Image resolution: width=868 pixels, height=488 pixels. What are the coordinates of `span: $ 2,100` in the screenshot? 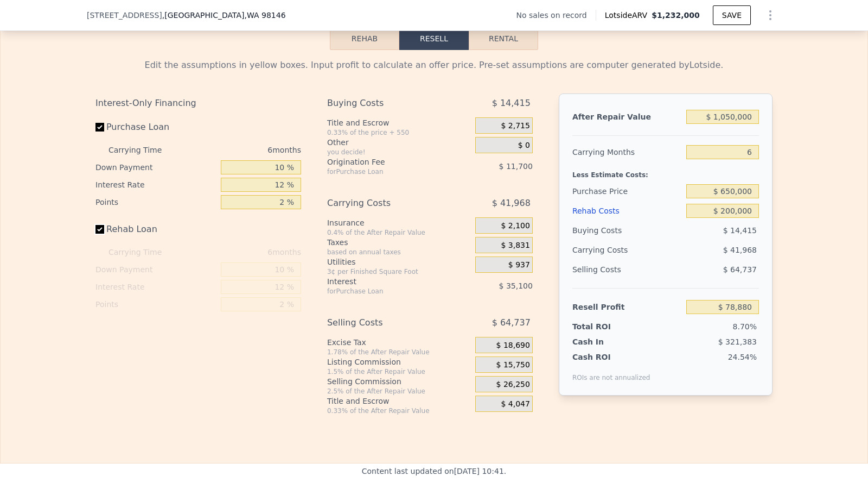 It's located at (515, 226).